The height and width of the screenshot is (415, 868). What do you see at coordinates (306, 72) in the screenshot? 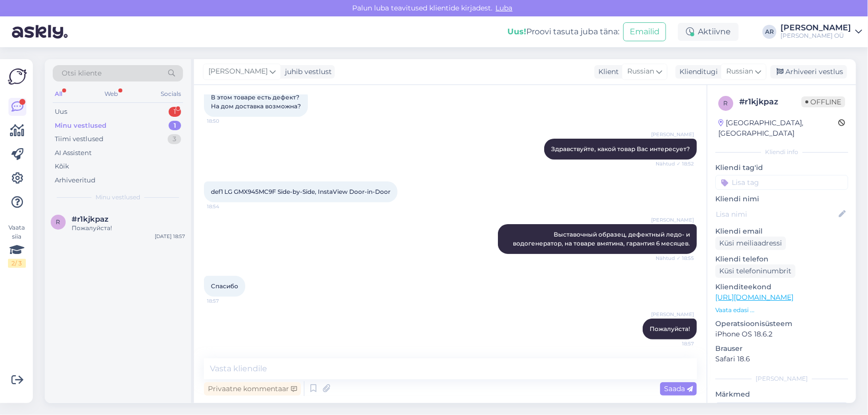
I see `div: juhib vestlust` at bounding box center [306, 72].